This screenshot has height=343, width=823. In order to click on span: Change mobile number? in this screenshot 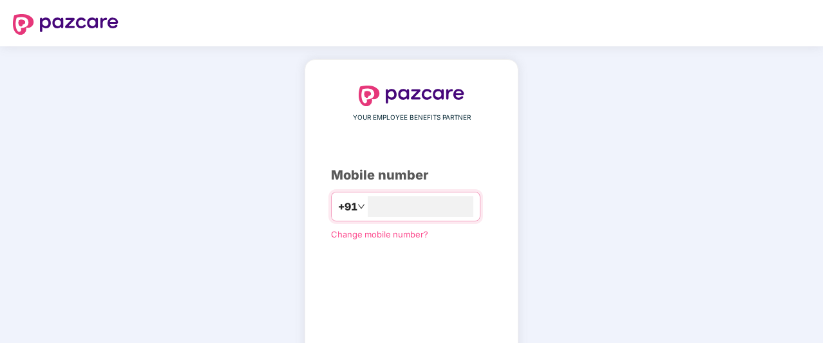, I will do `click(379, 234)`.